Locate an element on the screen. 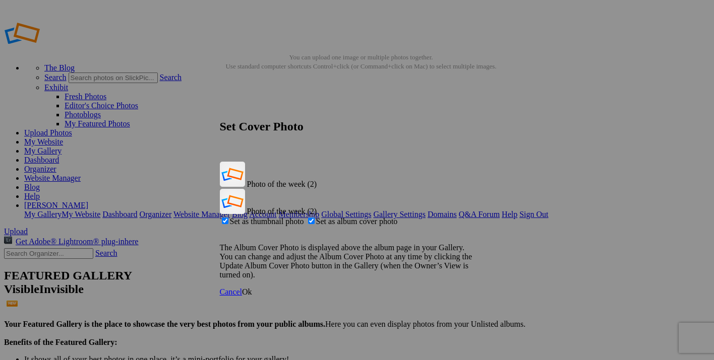 This screenshot has width=714, height=360. span: Ok is located at coordinates (247, 292).